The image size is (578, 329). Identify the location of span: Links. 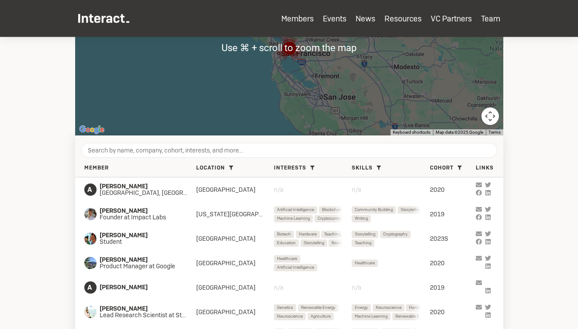
(485, 168).